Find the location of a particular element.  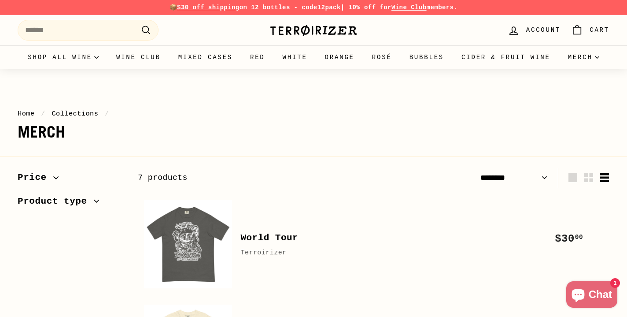

button: Product type is located at coordinates (70, 203).